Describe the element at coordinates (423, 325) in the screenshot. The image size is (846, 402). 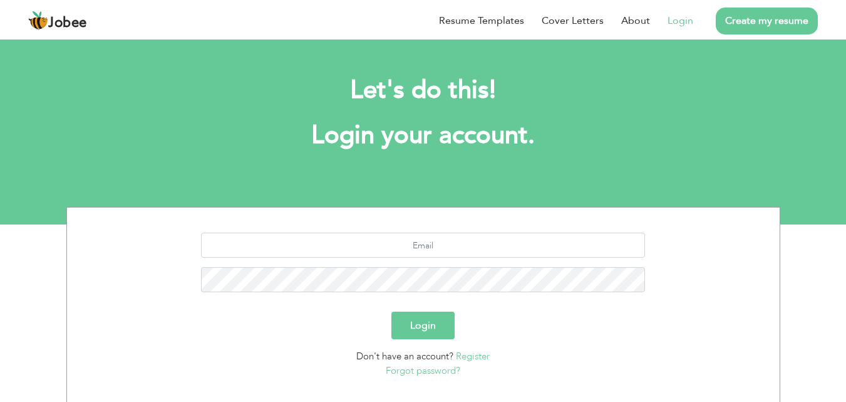
I see `button: Login` at that location.